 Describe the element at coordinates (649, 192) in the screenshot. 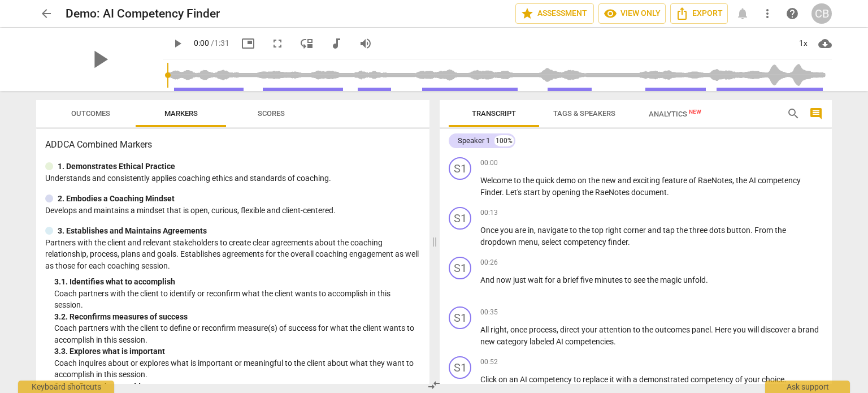

I see `span: document` at that location.